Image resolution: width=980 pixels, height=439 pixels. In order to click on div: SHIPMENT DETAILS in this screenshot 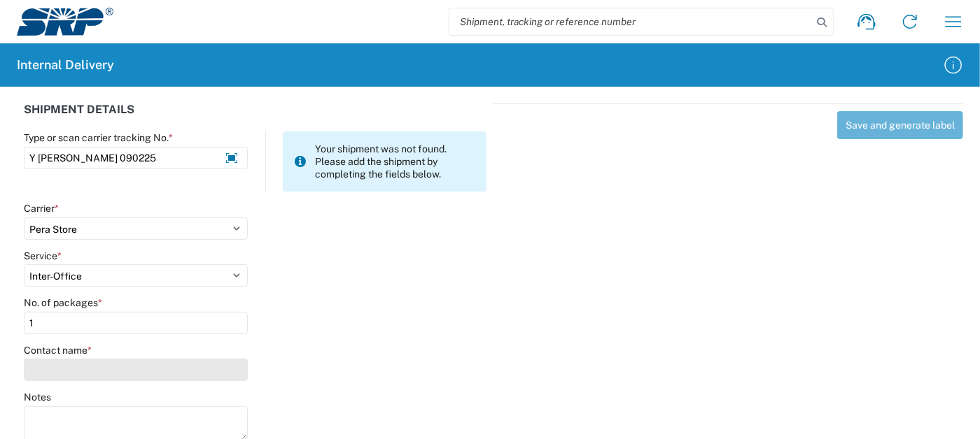, I will do `click(255, 117)`.